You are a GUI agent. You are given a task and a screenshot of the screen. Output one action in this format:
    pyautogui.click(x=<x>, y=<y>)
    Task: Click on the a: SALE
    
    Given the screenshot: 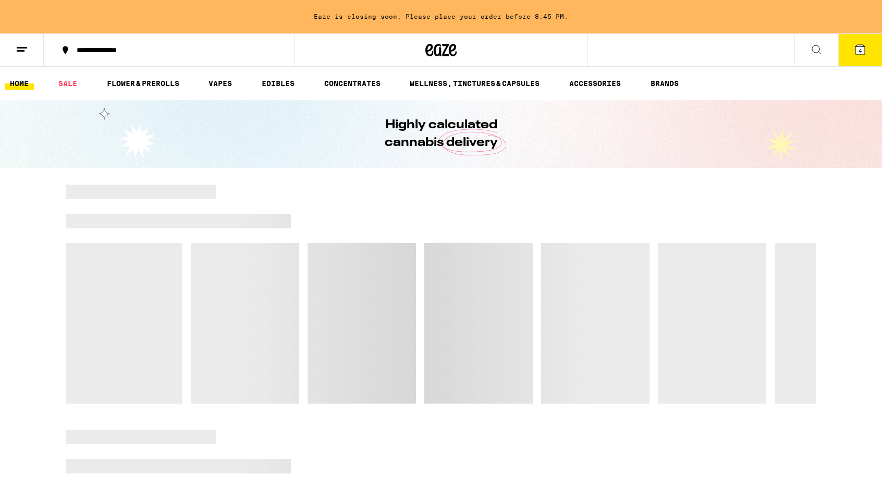 What is the action you would take?
    pyautogui.click(x=68, y=83)
    